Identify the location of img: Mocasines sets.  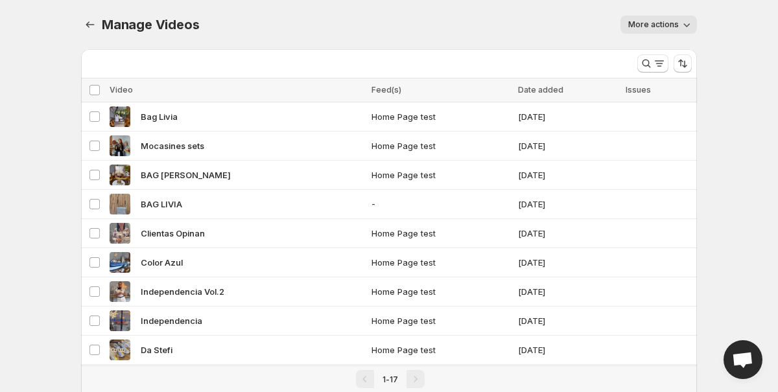
(120, 146).